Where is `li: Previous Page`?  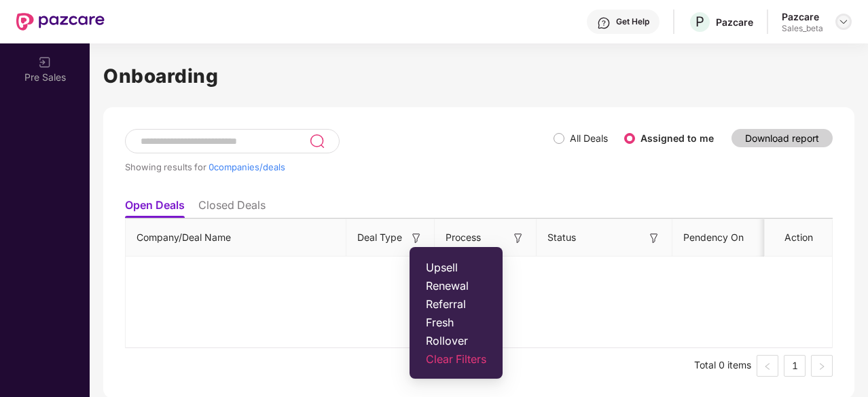
li: Previous Page is located at coordinates (768, 366).